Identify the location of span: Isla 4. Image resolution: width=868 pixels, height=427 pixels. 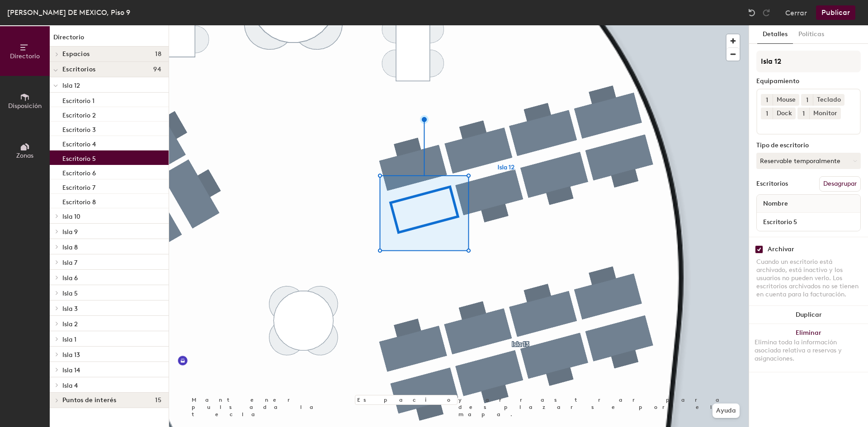
(70, 385).